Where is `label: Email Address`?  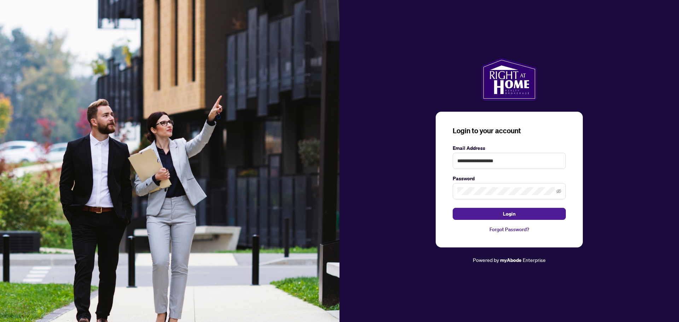 label: Email Address is located at coordinates (509, 148).